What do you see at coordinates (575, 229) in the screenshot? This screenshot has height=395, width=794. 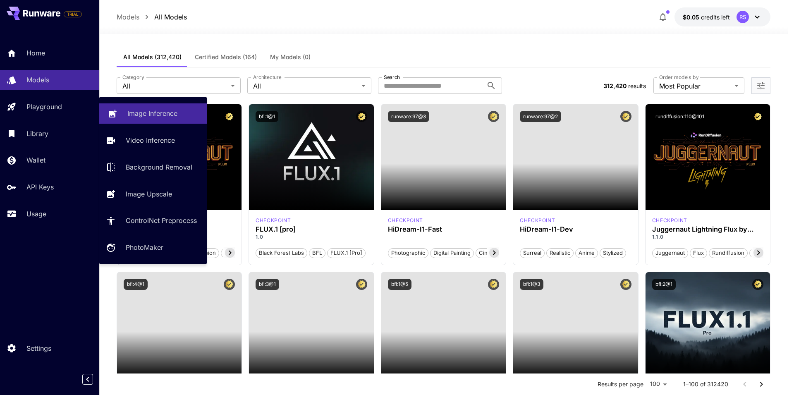 I see `h3: HiDream-I1-Dev` at bounding box center [575, 229].